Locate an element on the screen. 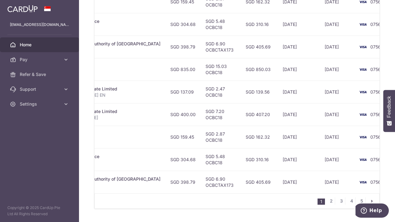  td: SGD 159.45 is located at coordinates (183, 137).